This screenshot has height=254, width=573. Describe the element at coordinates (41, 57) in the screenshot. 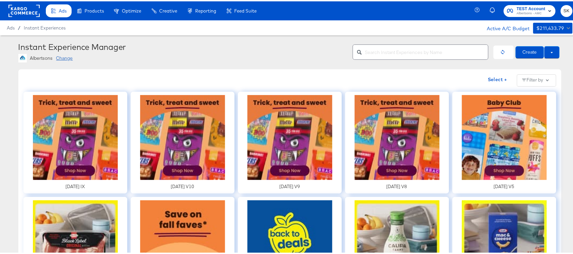

I see `div: Albertsons` at that location.